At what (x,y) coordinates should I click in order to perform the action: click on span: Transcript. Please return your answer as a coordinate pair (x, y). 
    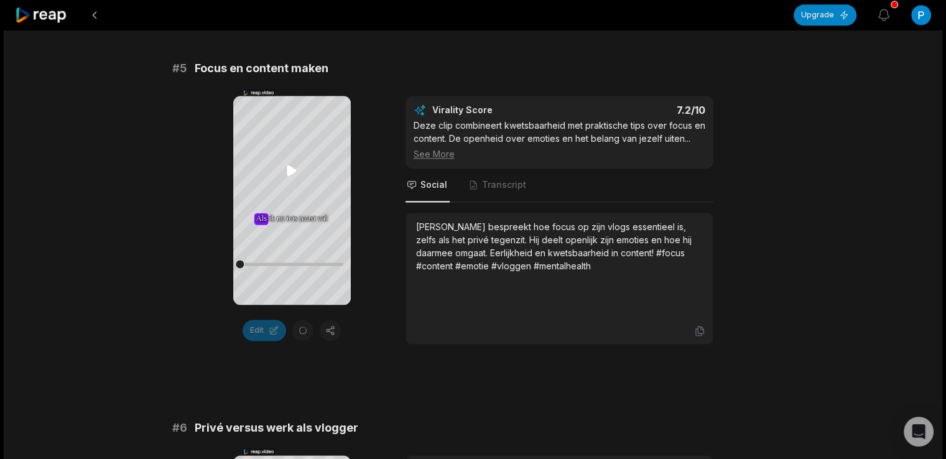
    Looking at the image, I should click on (504, 185).